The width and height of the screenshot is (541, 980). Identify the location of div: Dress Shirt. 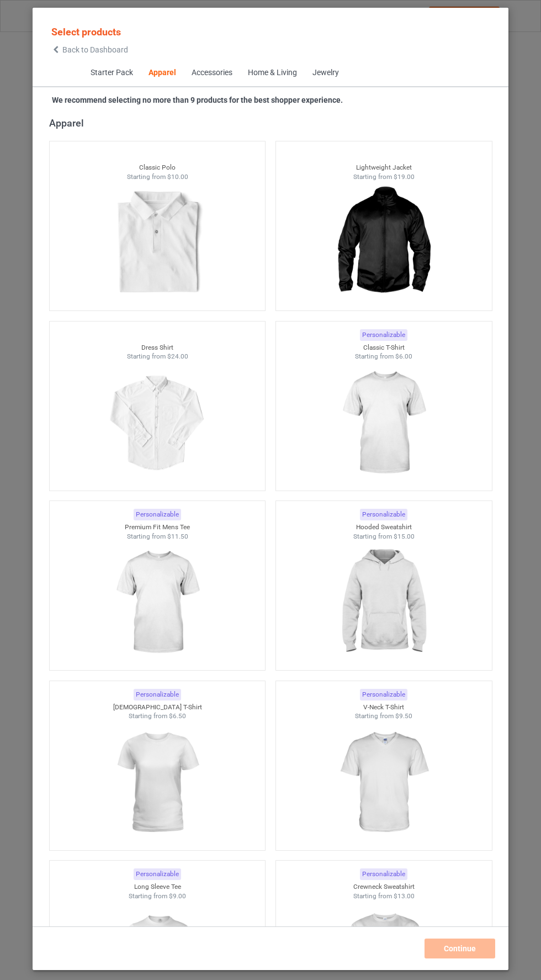
(157, 347).